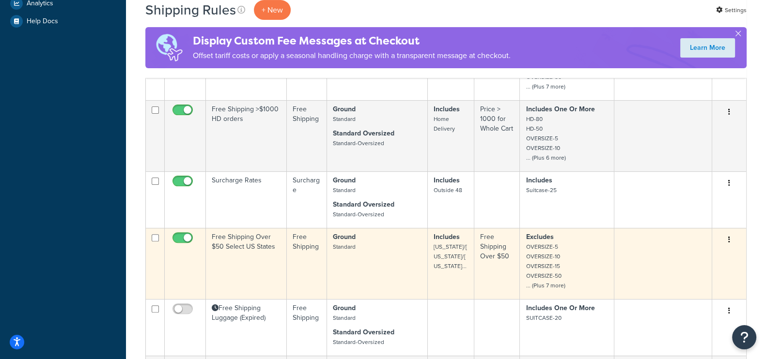 This screenshot has width=766, height=359. Describe the element at coordinates (731, 10) in the screenshot. I see `a: Settings` at that location.